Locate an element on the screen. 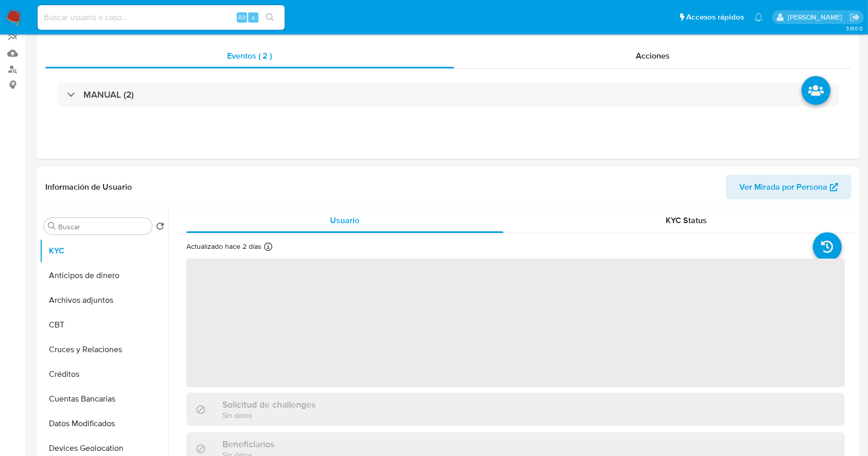  button: Ver Mirada por Persona is located at coordinates (789, 187).